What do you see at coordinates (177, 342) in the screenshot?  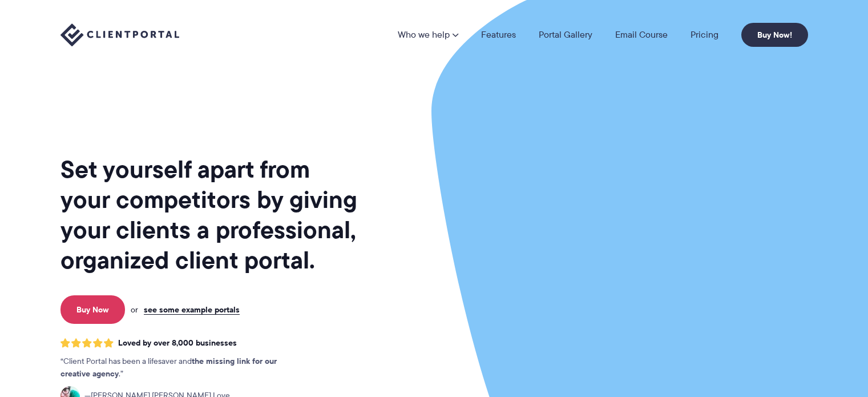 I see `span: Loved by over 8,000 businesses` at bounding box center [177, 342].